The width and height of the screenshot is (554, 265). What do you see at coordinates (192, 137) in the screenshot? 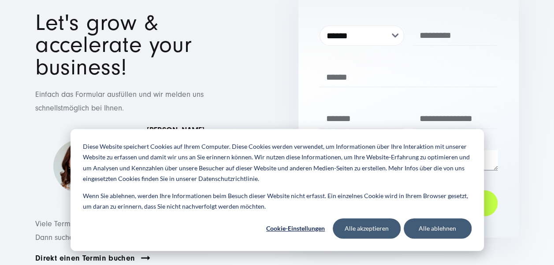
I see `p: CRO SUNZINET` at bounding box center [192, 137].